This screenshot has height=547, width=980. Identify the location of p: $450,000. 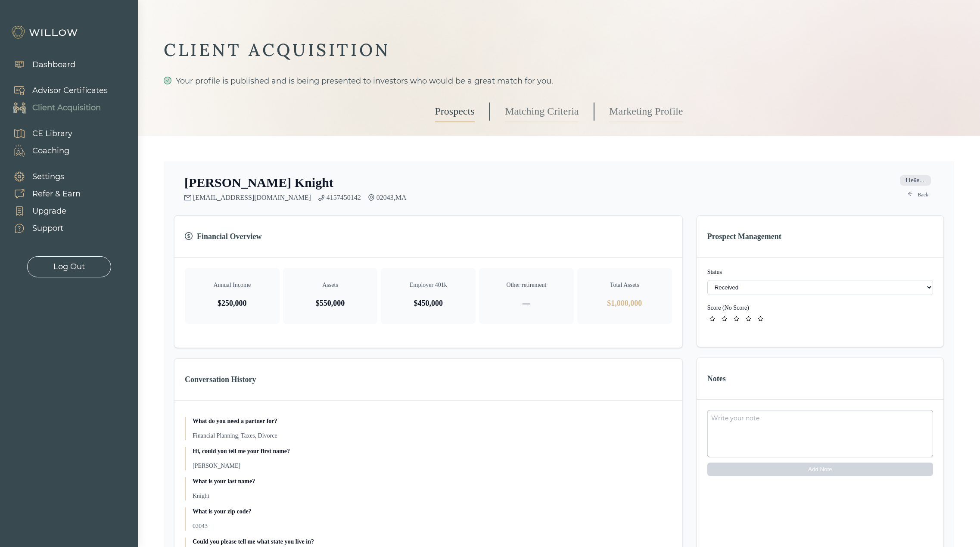
(428, 303).